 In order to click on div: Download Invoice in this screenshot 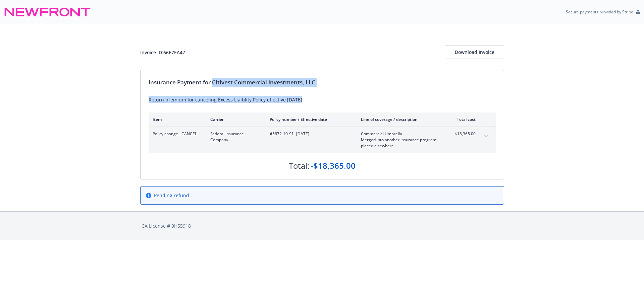, I will do `click(474, 52)`.